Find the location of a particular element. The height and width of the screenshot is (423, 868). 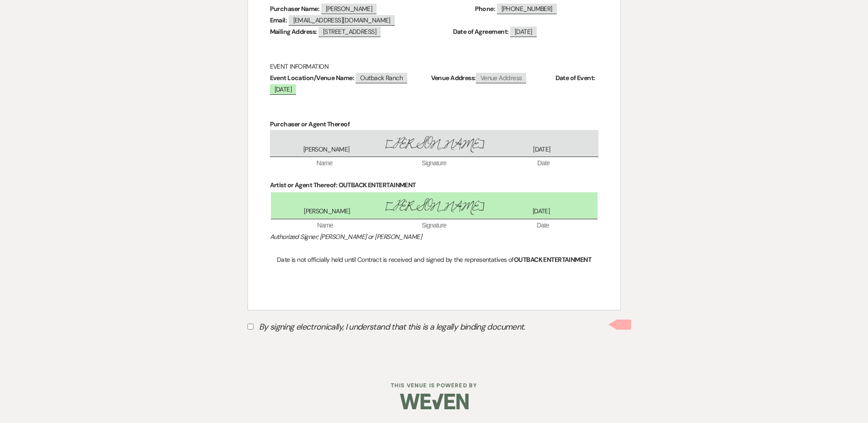

span: EVENT INFORMATION is located at coordinates (299, 66).